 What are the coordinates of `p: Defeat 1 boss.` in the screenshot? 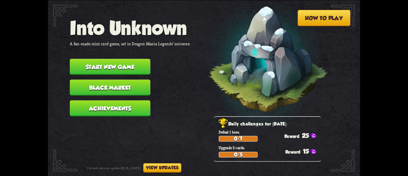 It's located at (270, 132).